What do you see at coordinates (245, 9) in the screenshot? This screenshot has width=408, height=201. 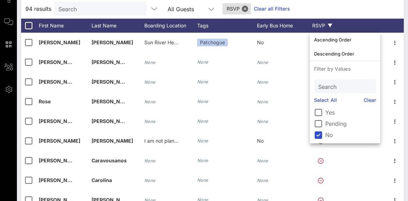 I see `button: Close` at bounding box center [245, 9].